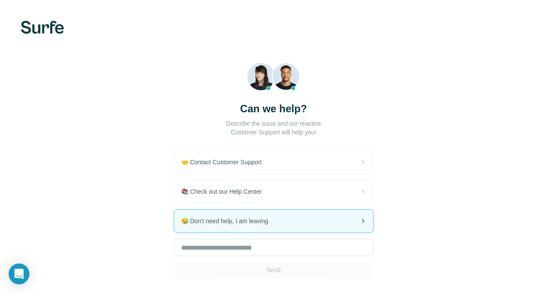 The height and width of the screenshot is (293, 547). I want to click on img: Beach Photo, so click(273, 78).